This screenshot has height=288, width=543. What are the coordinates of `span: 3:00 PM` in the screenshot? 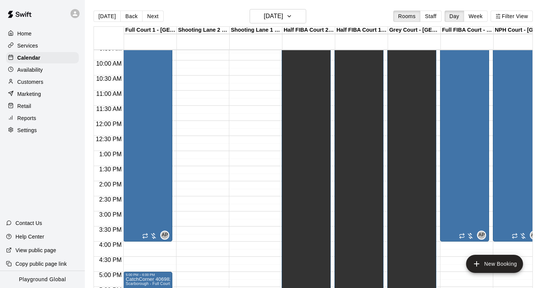 It's located at (110, 214).